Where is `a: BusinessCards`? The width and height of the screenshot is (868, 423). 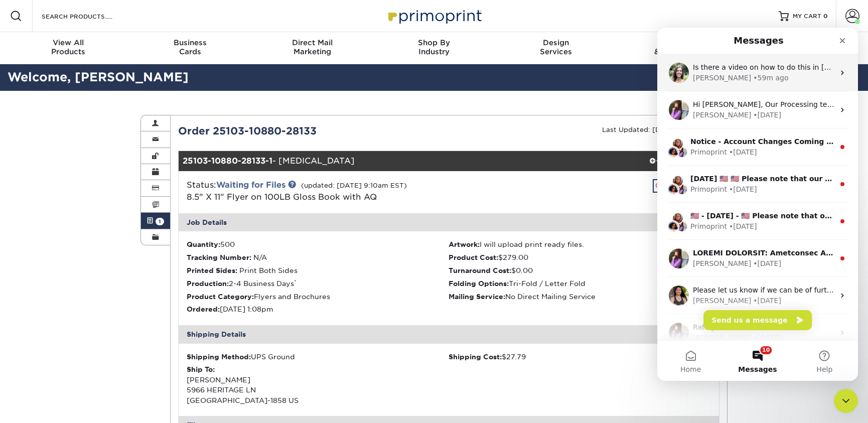
a: BusinessCards is located at coordinates (190, 48).